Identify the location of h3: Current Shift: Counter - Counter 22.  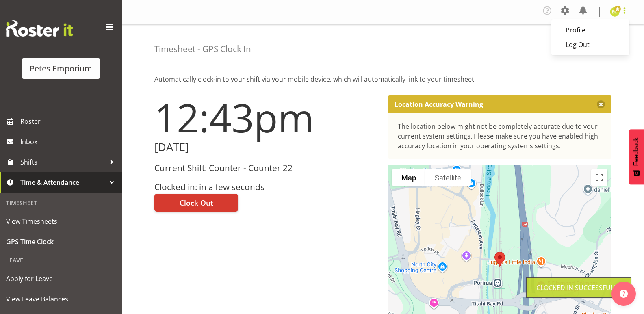
(266, 168).